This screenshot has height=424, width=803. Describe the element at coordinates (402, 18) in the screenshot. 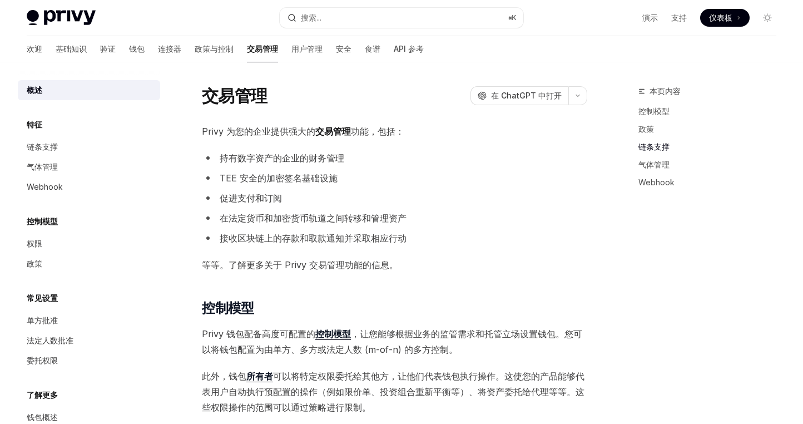

I see `button: 搜索...⌘K` at that location.